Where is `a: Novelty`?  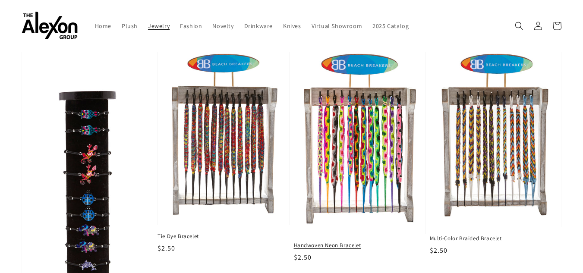
a: Novelty is located at coordinates (223, 26).